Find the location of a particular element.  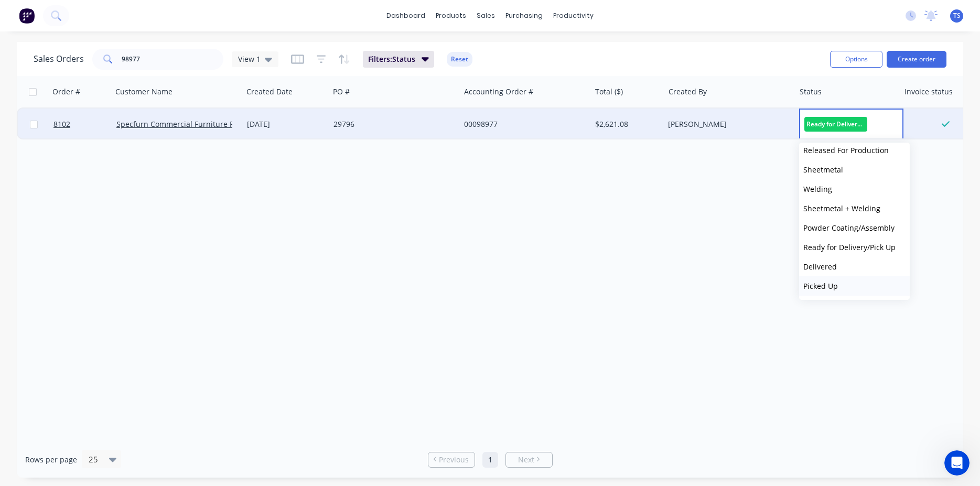

button: Welding is located at coordinates (854, 189).